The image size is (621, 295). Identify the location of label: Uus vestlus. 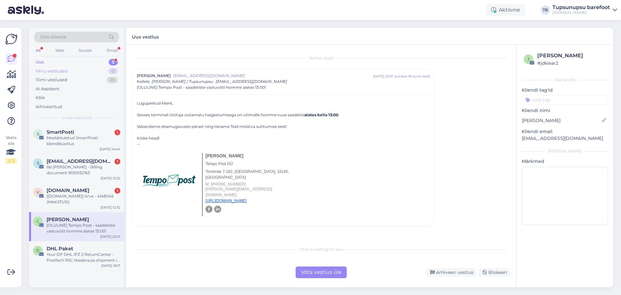
(145, 36).